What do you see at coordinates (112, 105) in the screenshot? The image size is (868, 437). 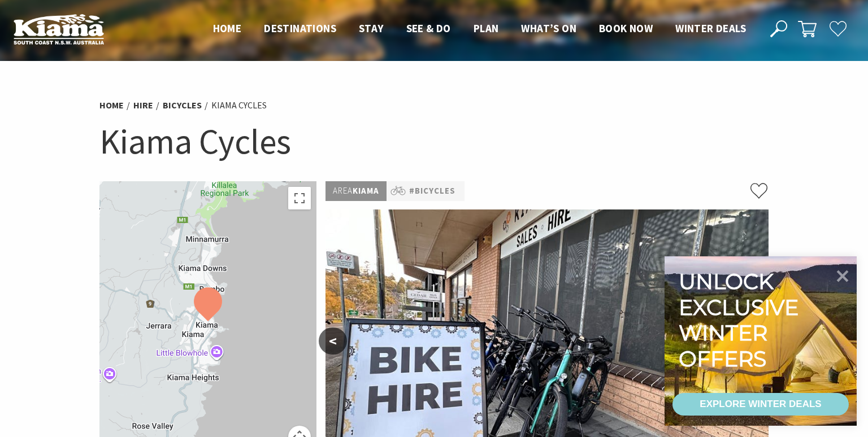 I see `a: Home` at bounding box center [112, 105].